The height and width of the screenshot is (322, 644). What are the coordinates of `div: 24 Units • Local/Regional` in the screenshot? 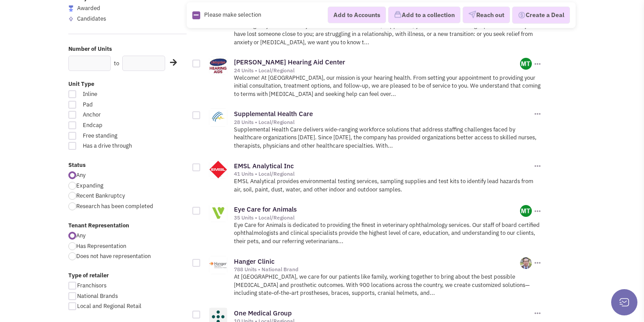 It's located at (377, 70).